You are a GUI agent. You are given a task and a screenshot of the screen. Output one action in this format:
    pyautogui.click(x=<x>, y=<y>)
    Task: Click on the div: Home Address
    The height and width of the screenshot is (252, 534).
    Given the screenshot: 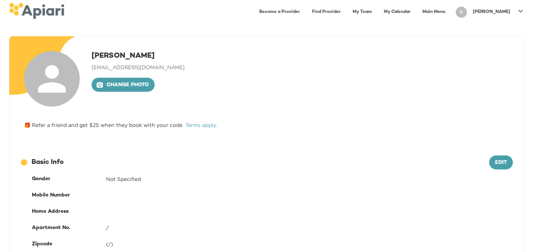 What is the action you would take?
    pyautogui.click(x=69, y=212)
    